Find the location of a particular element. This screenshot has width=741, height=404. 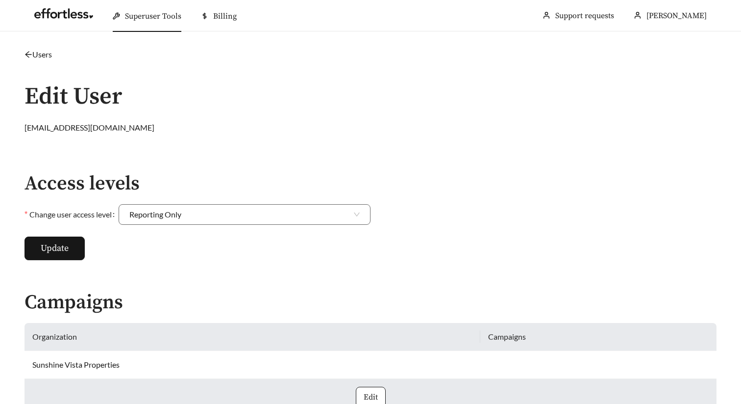

span: Reporting Only is located at coordinates (245, 214).